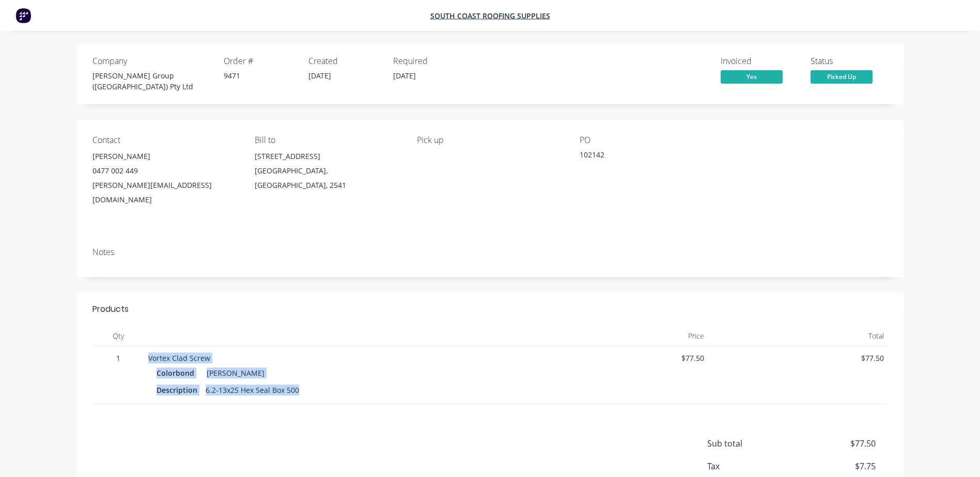  I want to click on span: Picked Up, so click(841, 77).